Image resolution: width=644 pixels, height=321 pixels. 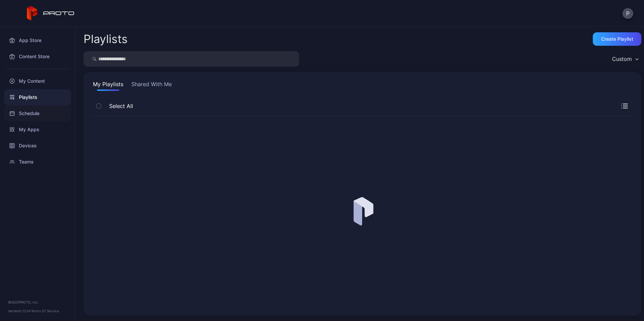 I want to click on div: My Apps, so click(x=37, y=130).